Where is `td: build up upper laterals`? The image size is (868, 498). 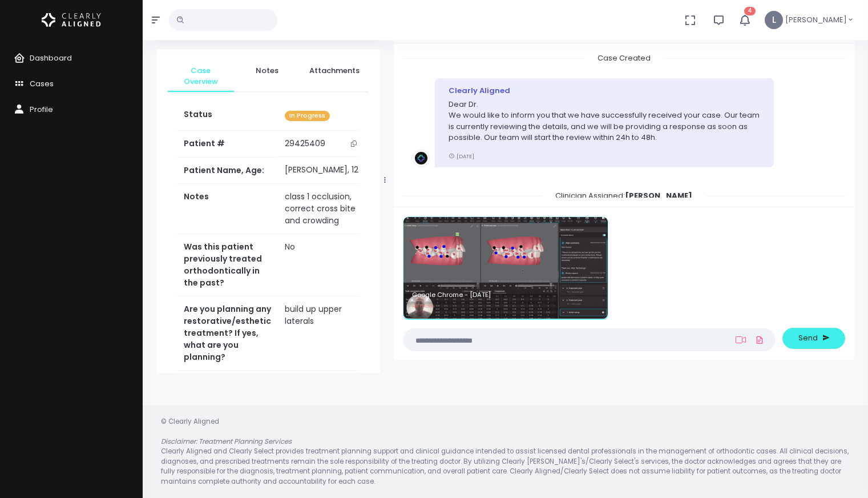
td: build up upper laterals is located at coordinates (323, 333).